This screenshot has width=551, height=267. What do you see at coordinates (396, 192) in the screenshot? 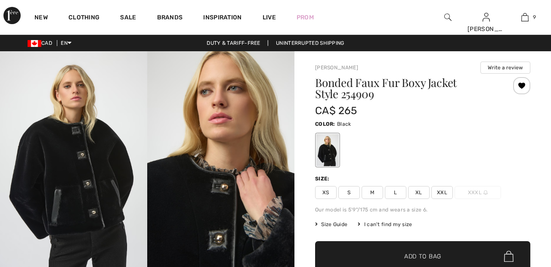
I see `span: L` at bounding box center [396, 192].